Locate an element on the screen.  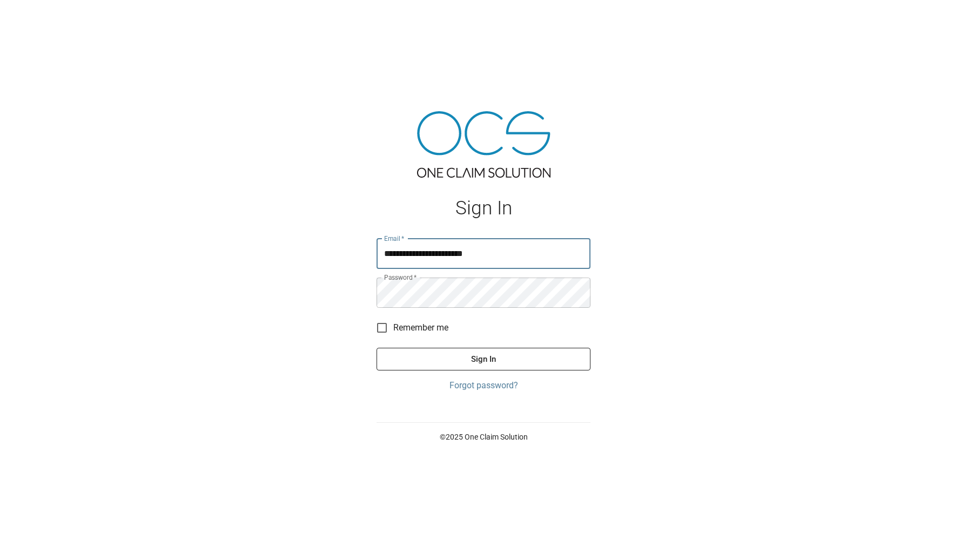
a: Forgot password? is located at coordinates (484, 385).